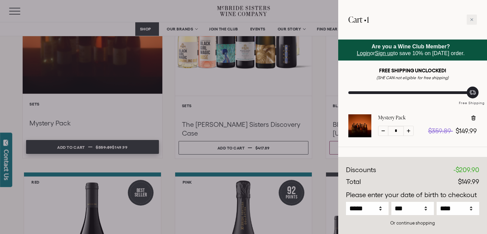 The width and height of the screenshot is (487, 234). What do you see at coordinates (363, 53) in the screenshot?
I see `span: Login` at bounding box center [363, 53].